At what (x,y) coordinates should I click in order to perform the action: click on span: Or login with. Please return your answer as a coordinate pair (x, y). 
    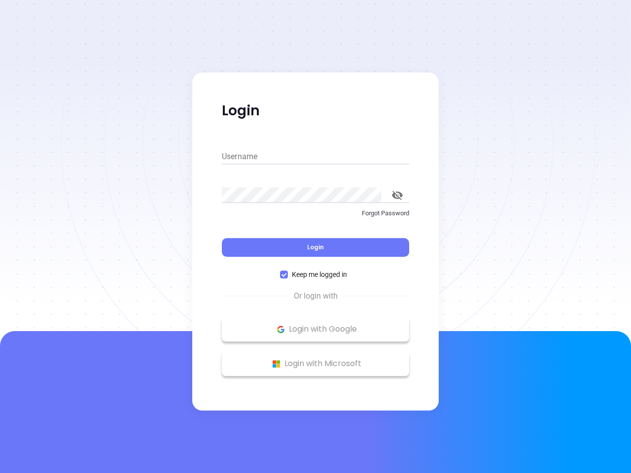
    Looking at the image, I should click on (315, 296).